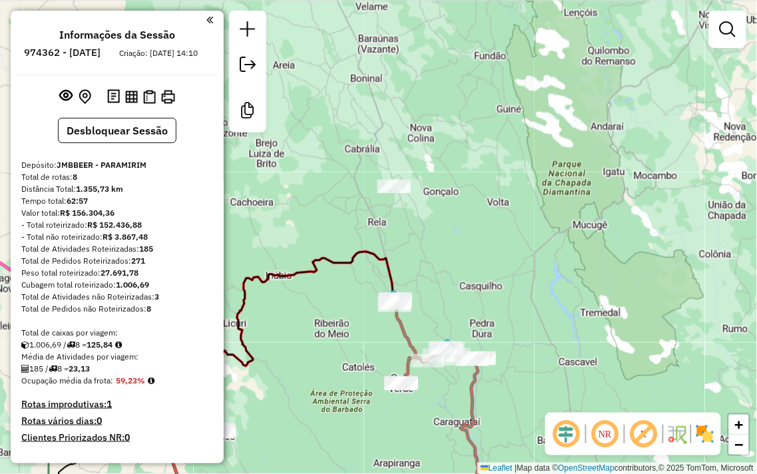 Image resolution: width=757 pixels, height=474 pixels. Describe the element at coordinates (739, 425) in the screenshot. I see `a: Zoom in` at that location.